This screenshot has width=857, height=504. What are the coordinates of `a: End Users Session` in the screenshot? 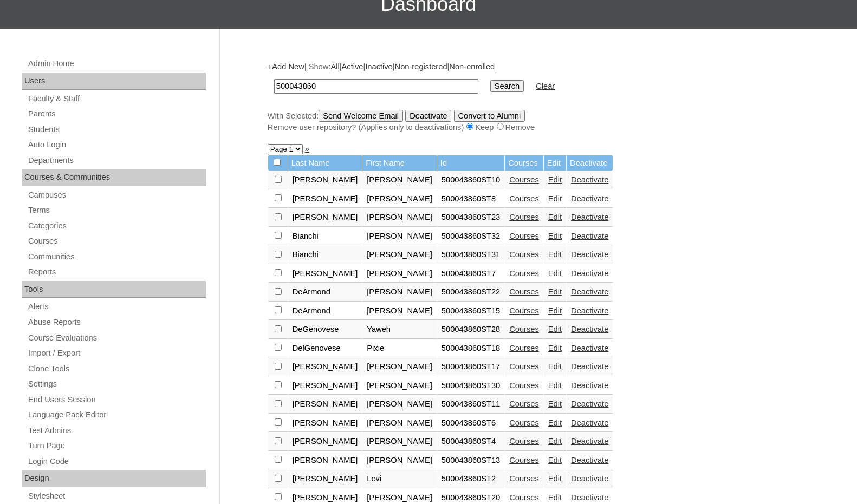 It's located at (116, 400).